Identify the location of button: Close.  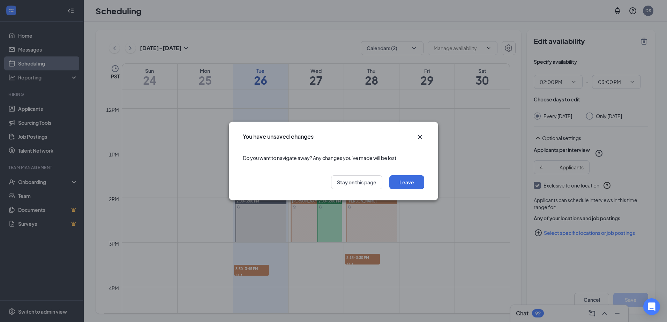
(420, 137).